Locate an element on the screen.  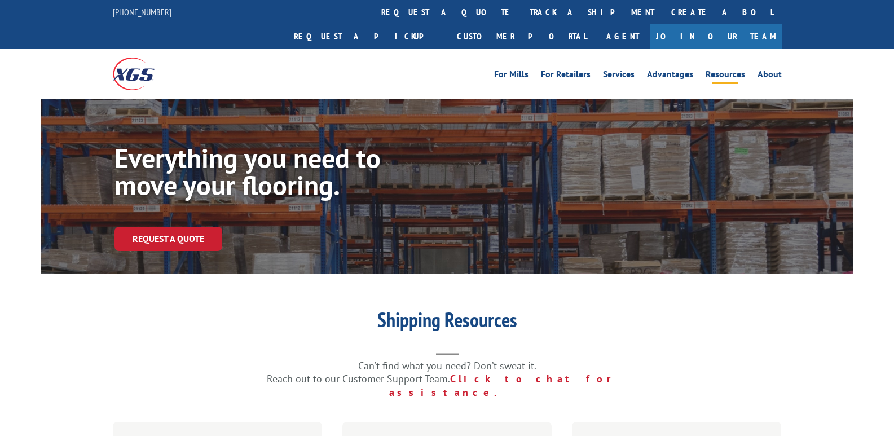
h1: Everything you need to move your flooring. is located at coordinates (284, 174).